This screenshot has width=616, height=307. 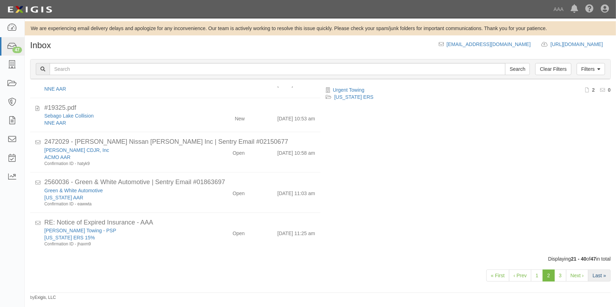 What do you see at coordinates (537, 276) in the screenshot?
I see `a: 1` at bounding box center [537, 276].